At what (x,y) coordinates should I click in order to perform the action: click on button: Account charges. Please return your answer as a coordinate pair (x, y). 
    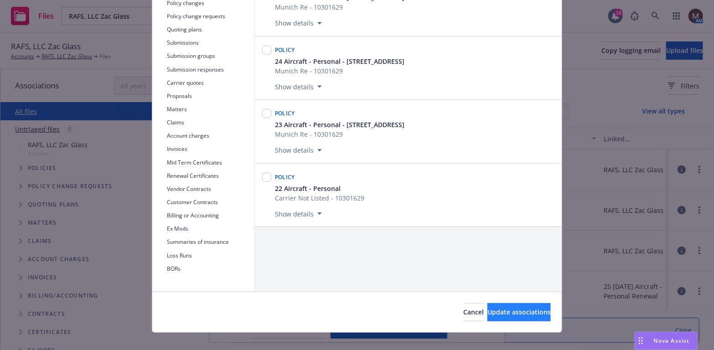
    Looking at the image, I should click on (207, 135).